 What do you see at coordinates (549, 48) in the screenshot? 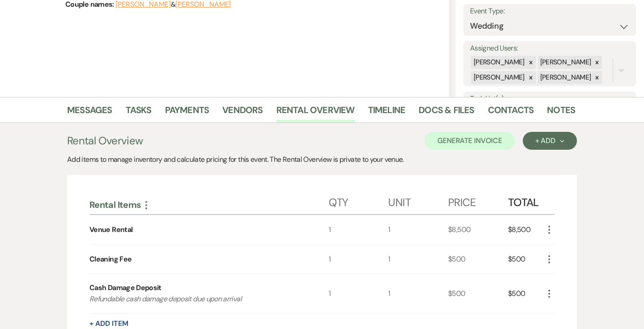
I see `label: Assigned Users:` at bounding box center [549, 48].